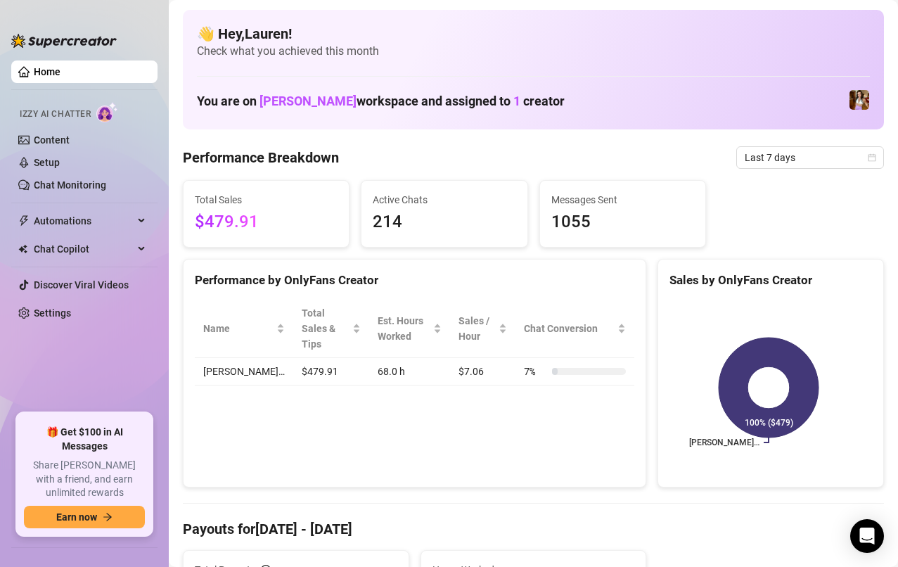 This screenshot has height=567, width=898. I want to click on span: Total Sales, so click(266, 200).